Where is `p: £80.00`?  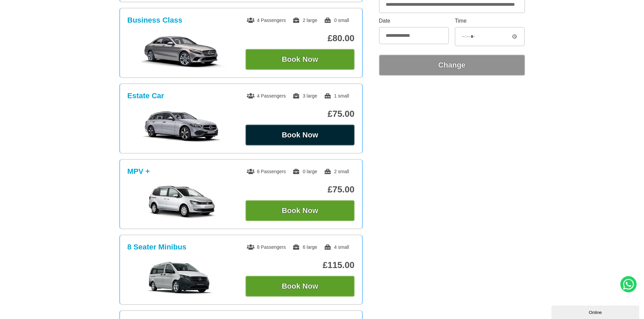 p: £80.00 is located at coordinates (300, 38).